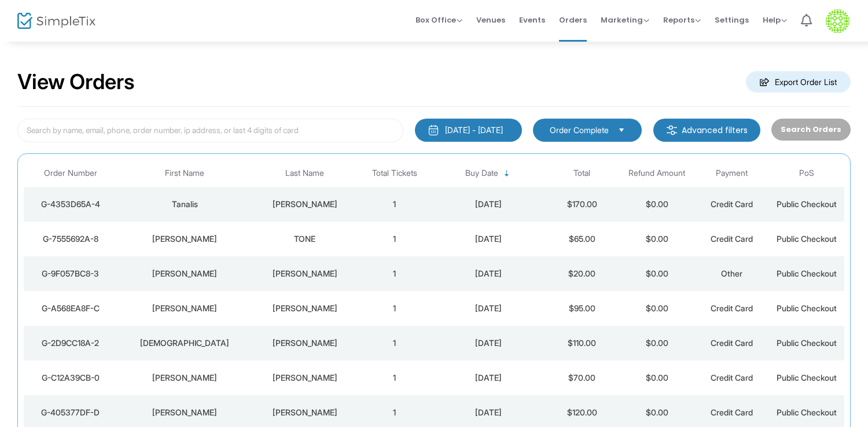 This screenshot has width=868, height=427. What do you see at coordinates (71, 204) in the screenshot?
I see `div: G-4353D65A-4` at bounding box center [71, 204].